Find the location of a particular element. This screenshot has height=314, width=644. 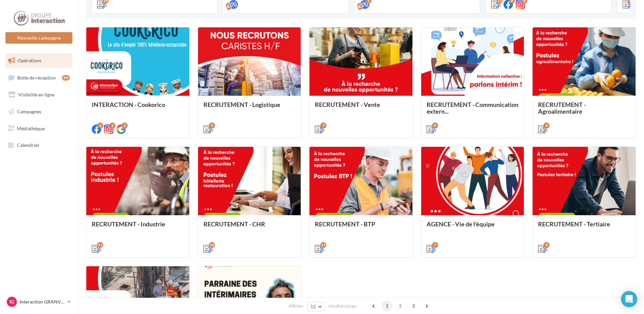

span: 12 is located at coordinates (313, 307).